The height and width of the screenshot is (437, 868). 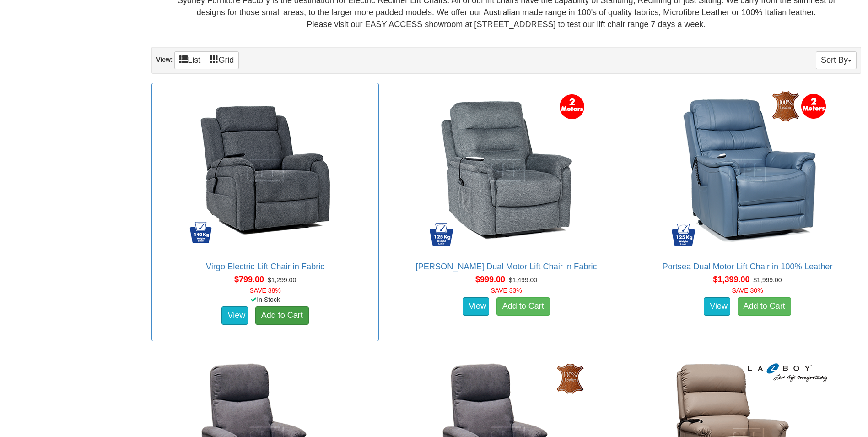 I want to click on span: $799.00, so click(x=249, y=279).